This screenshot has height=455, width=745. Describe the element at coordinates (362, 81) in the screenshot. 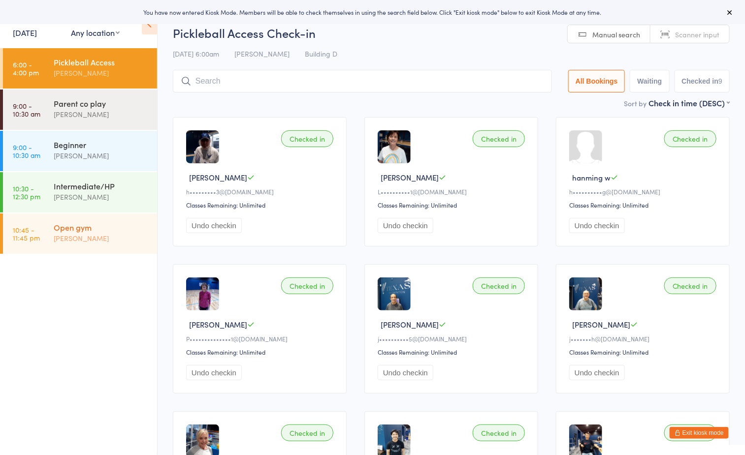

I see `input: Search` at that location.